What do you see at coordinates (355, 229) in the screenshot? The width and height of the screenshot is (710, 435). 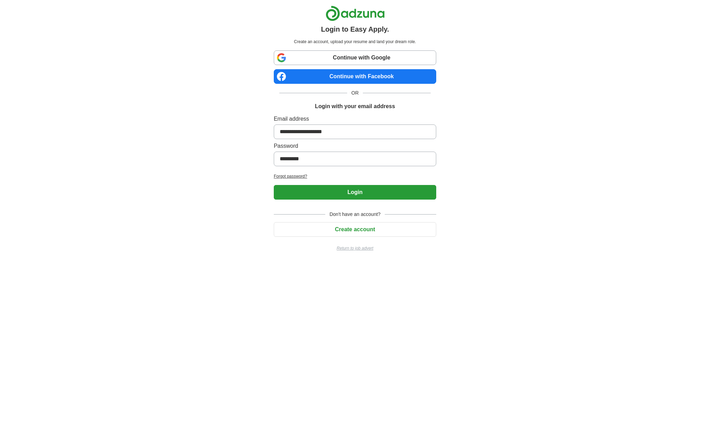 I see `a: Create account` at bounding box center [355, 229].